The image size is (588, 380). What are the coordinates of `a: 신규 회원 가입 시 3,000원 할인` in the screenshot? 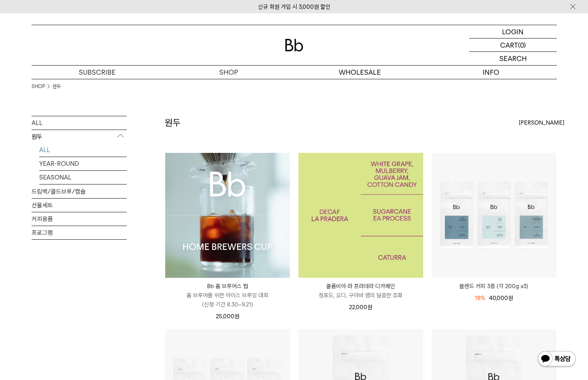 It's located at (294, 7).